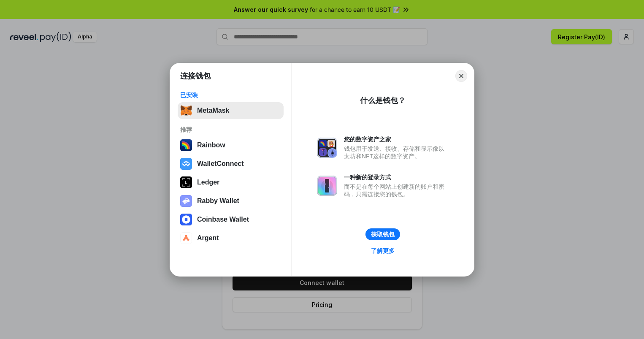  I want to click on div: Ledger, so click(208, 182).